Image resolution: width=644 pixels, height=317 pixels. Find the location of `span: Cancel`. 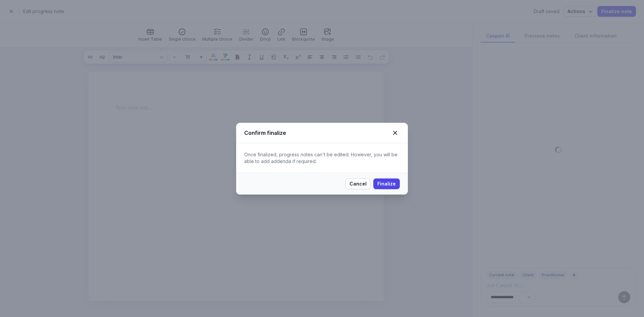

span: Cancel is located at coordinates (358, 184).